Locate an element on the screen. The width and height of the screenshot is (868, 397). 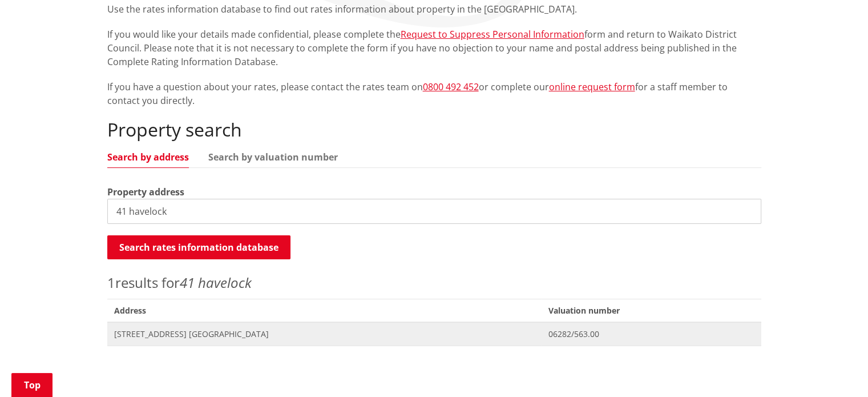
a: Search by address is located at coordinates (148, 157).